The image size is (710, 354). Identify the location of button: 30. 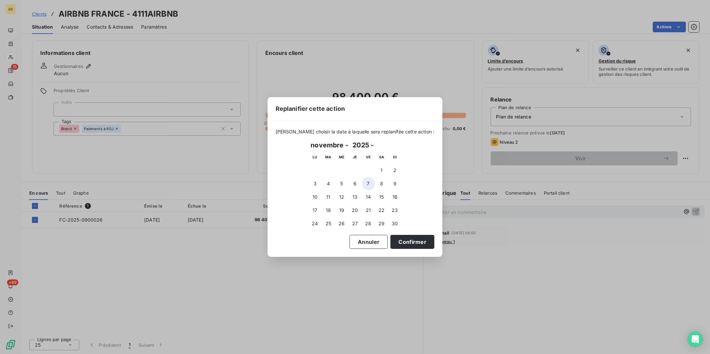
(395, 224).